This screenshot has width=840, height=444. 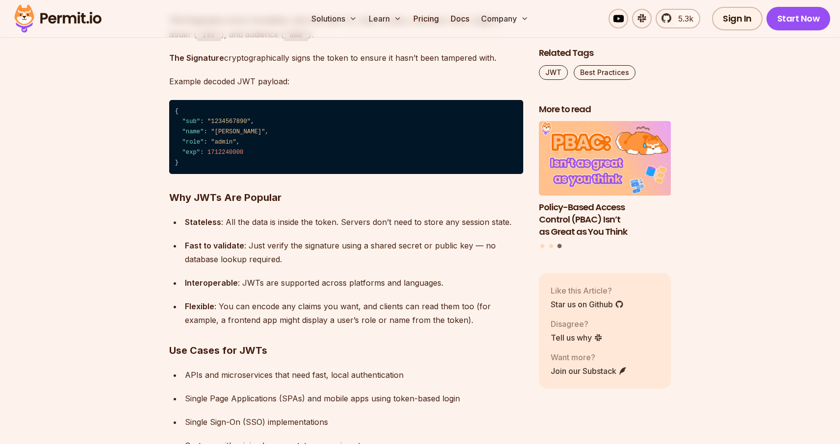 What do you see at coordinates (354, 422) in the screenshot?
I see `div: Single Sign-On (SSO) implementations` at bounding box center [354, 422].